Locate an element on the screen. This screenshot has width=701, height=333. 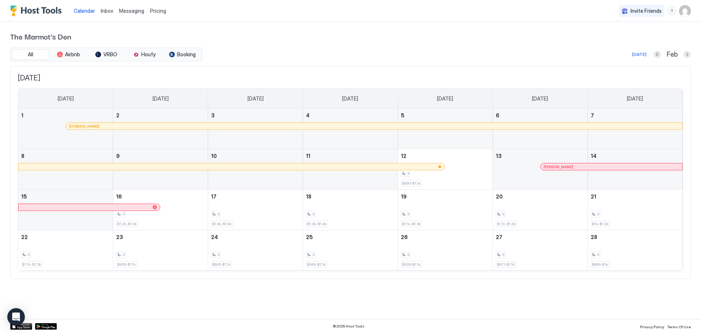
span: The Marmot's Den is located at coordinates (350, 36).